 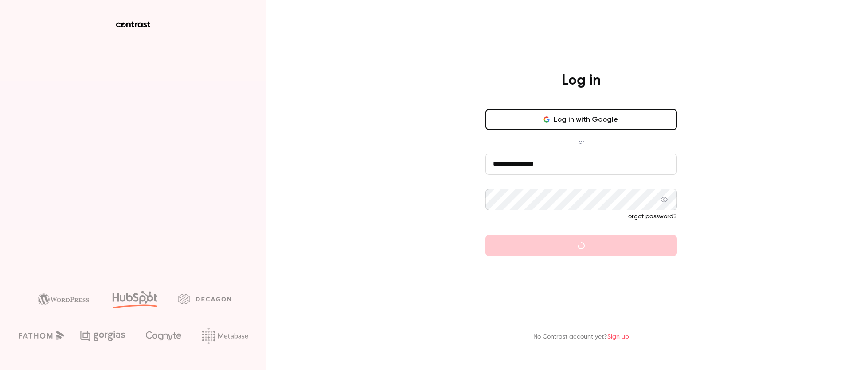 I want to click on a: Sign up, so click(x=618, y=337).